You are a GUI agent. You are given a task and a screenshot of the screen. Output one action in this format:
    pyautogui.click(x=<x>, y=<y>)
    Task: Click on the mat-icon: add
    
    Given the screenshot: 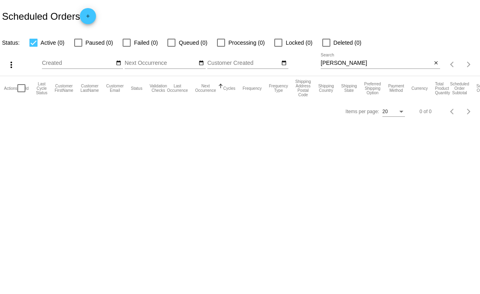 What is the action you would take?
    pyautogui.click(x=88, y=18)
    